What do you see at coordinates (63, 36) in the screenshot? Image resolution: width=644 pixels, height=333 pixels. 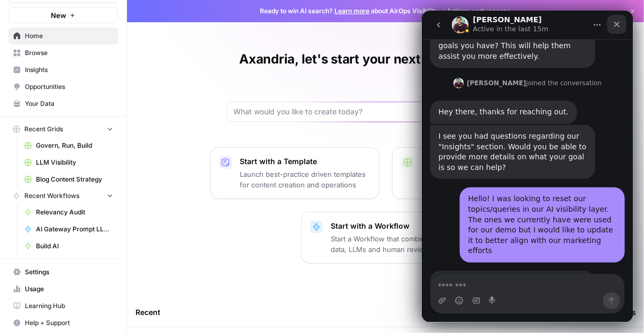 I see `a: Home` at bounding box center [63, 36].